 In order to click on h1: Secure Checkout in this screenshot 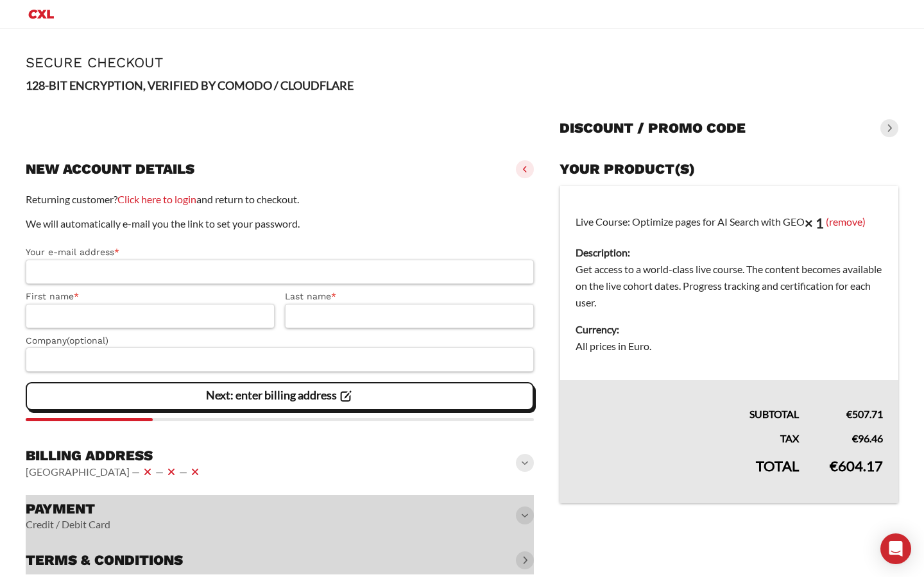, I will do `click(462, 63)`.